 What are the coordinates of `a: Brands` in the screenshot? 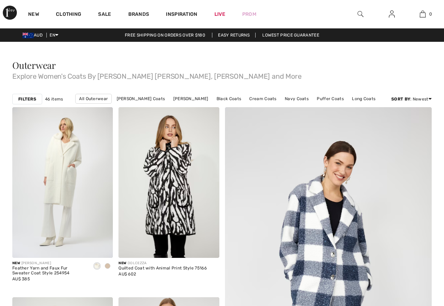 It's located at (139, 15).